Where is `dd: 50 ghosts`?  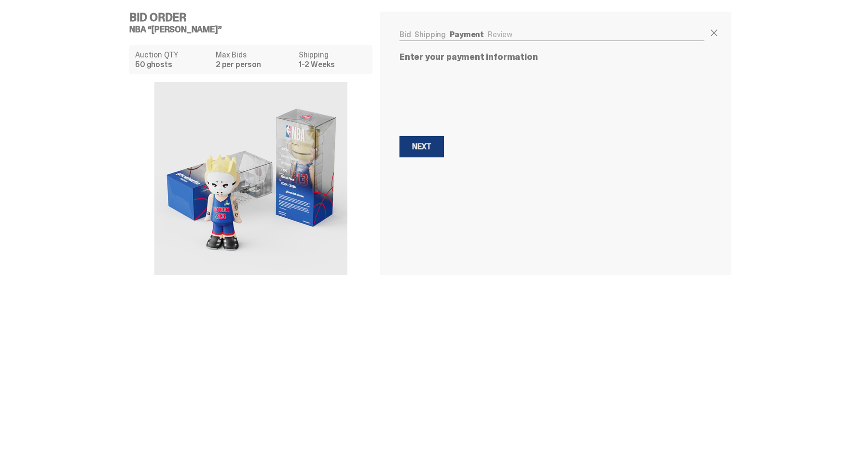 dd: 50 ghosts is located at coordinates (172, 64).